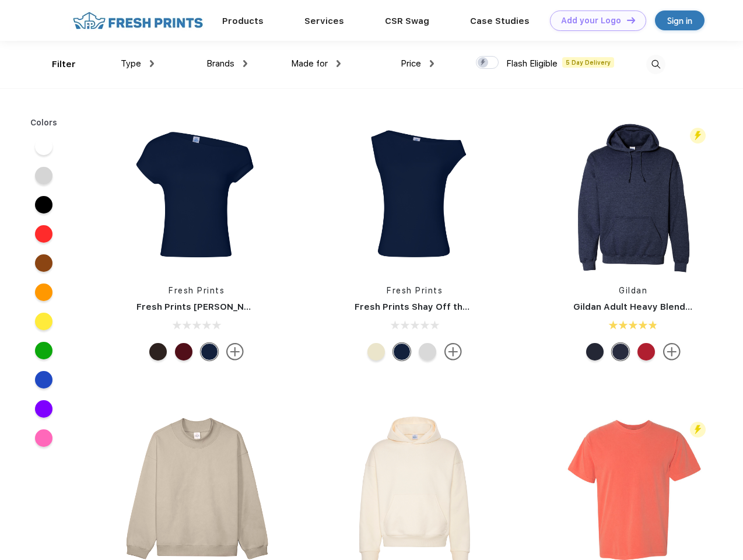 The height and width of the screenshot is (560, 743). What do you see at coordinates (633, 291) in the screenshot?
I see `a: Gildan` at bounding box center [633, 291].